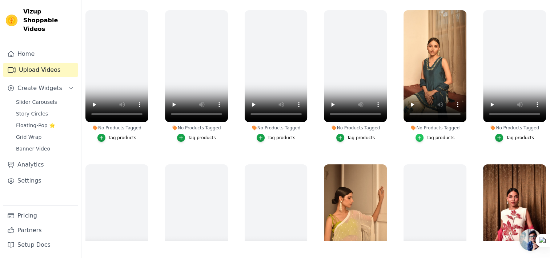 The width and height of the screenshot is (550, 258). What do you see at coordinates (32, 113) in the screenshot?
I see `span: Story Circles` at bounding box center [32, 113].